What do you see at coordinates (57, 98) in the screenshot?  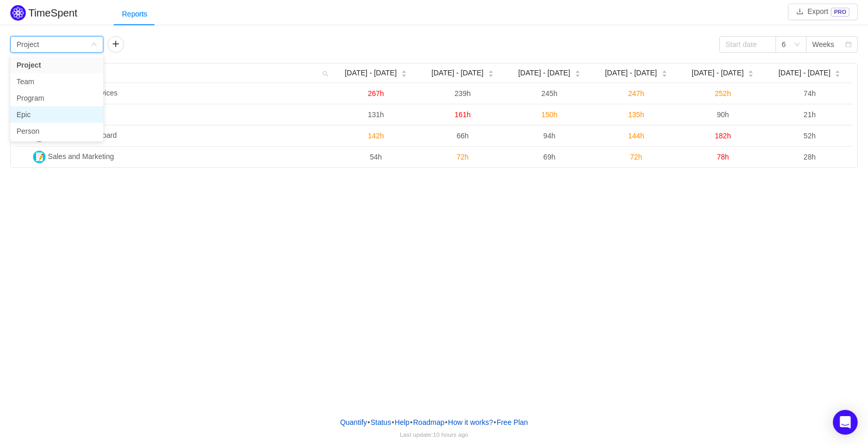 I see `li: Program` at bounding box center [57, 98].